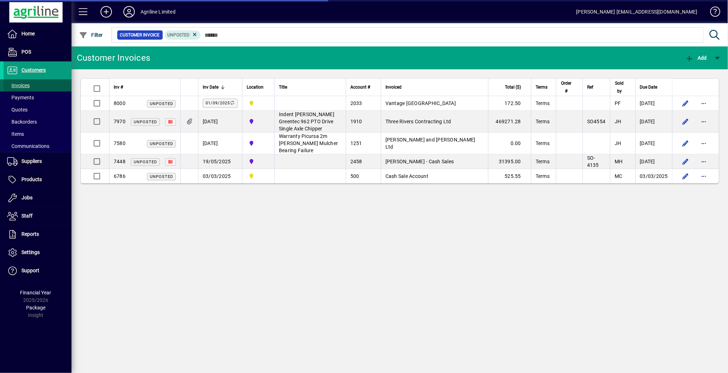 The image size is (728, 373). Describe the element at coordinates (363, 87) in the screenshot. I see `div: Account #` at that location.